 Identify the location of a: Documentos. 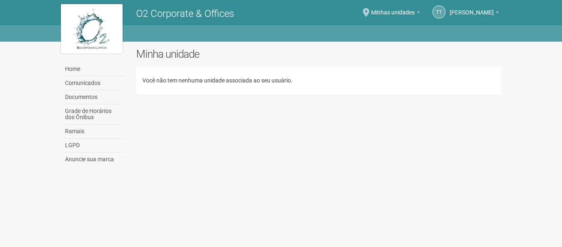
(93, 97).